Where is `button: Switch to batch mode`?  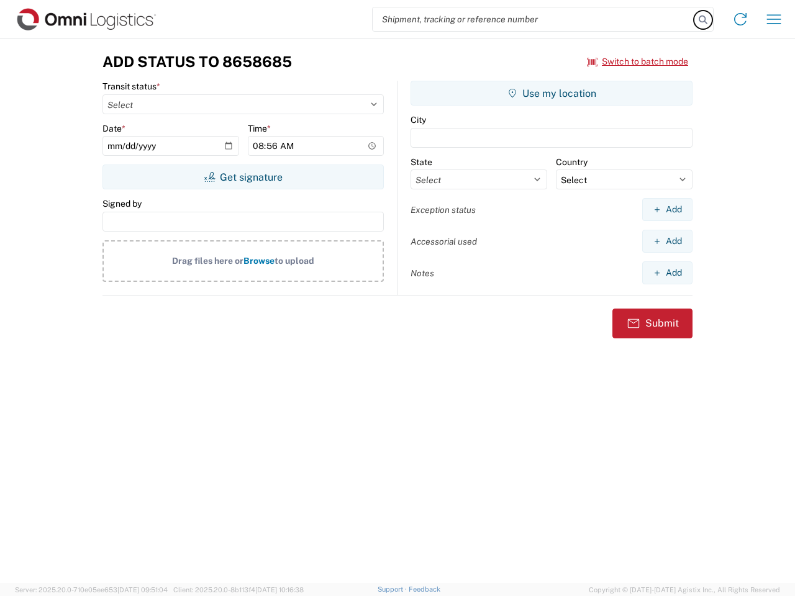 button: Switch to batch mode is located at coordinates (637, 61).